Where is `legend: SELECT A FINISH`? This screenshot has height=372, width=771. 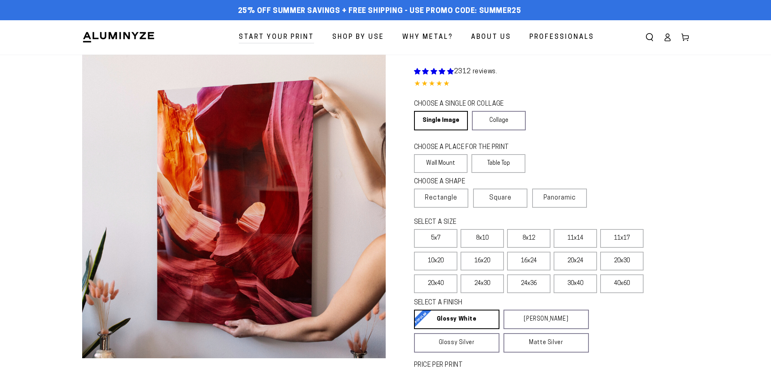 legend: SELECT A FINISH is located at coordinates (492, 303).